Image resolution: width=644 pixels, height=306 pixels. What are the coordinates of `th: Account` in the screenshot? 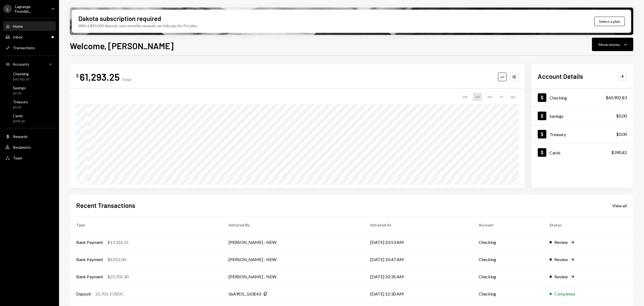 It's located at (508, 225).